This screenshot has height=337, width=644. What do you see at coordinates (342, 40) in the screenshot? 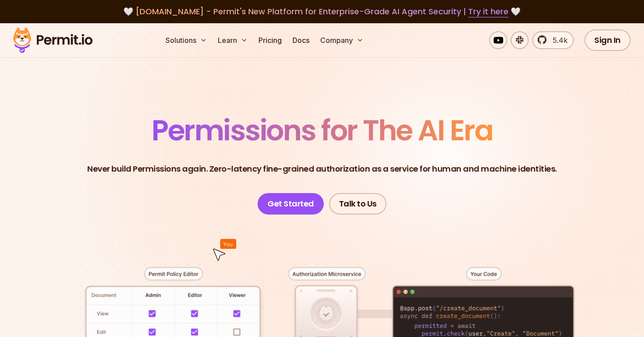
I see `button: Company` at bounding box center [342, 40].